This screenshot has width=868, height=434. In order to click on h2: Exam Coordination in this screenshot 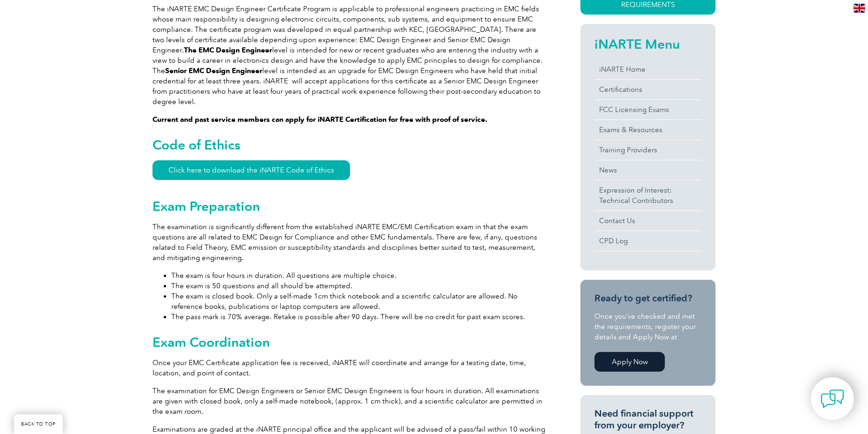, I will do `click(349, 342)`.